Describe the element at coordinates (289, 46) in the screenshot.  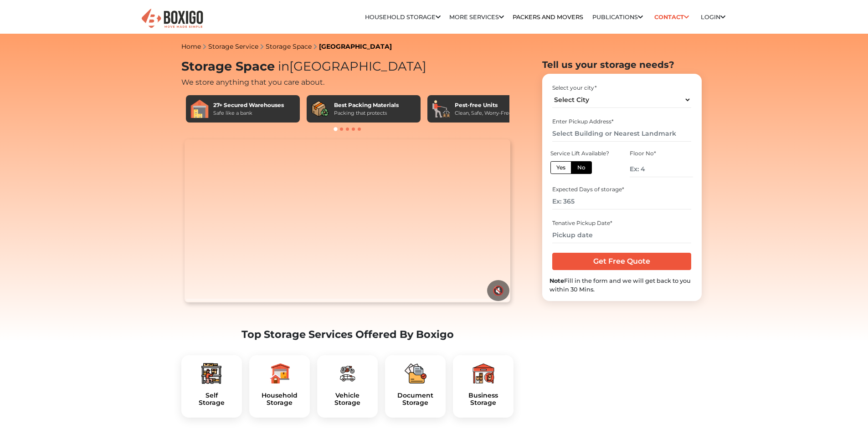
I see `a: Storage Space` at that location.